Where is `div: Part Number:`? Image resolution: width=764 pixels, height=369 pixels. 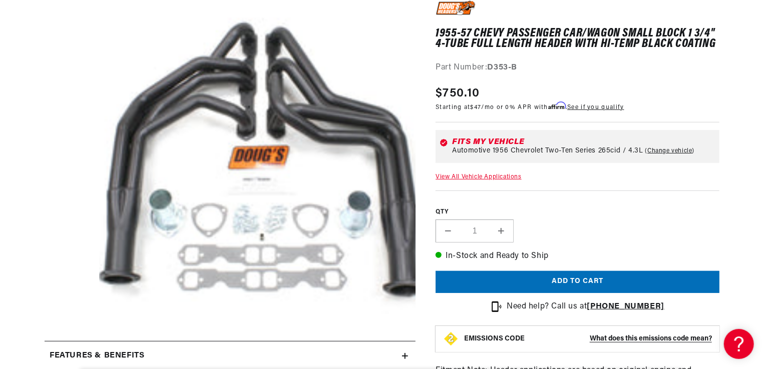
div: Part Number: is located at coordinates (577, 68).